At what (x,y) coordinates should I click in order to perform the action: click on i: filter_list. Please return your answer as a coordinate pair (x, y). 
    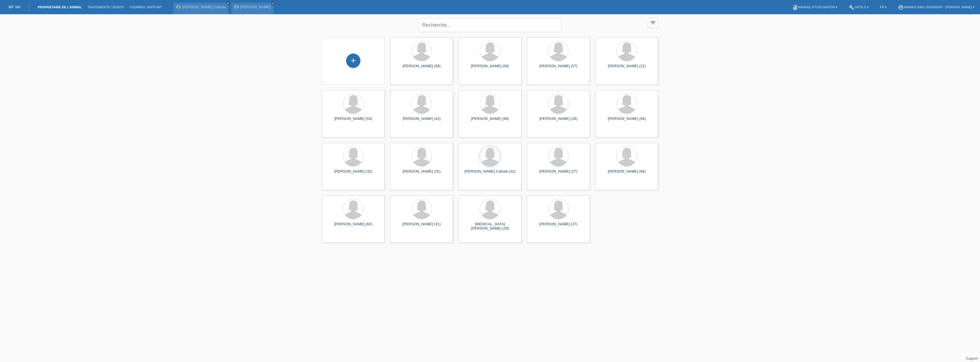
    Looking at the image, I should click on (653, 23).